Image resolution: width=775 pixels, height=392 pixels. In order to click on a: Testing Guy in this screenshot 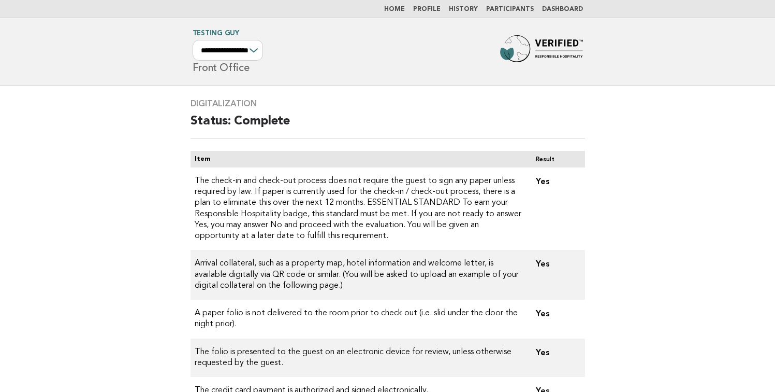, I will do `click(216, 33)`.